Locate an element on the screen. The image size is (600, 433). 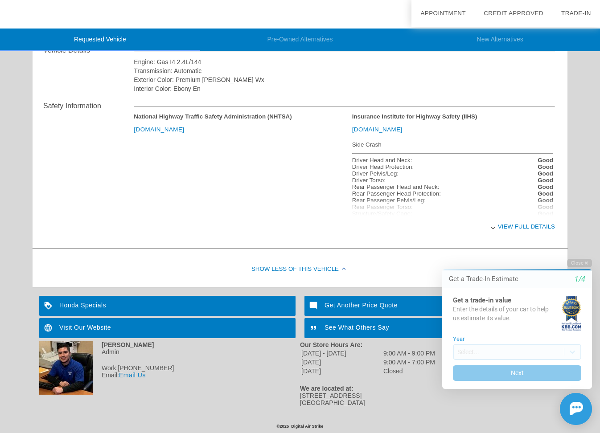
div: Rear Passenger Pelvis/Leg: is located at coordinates (389, 200).